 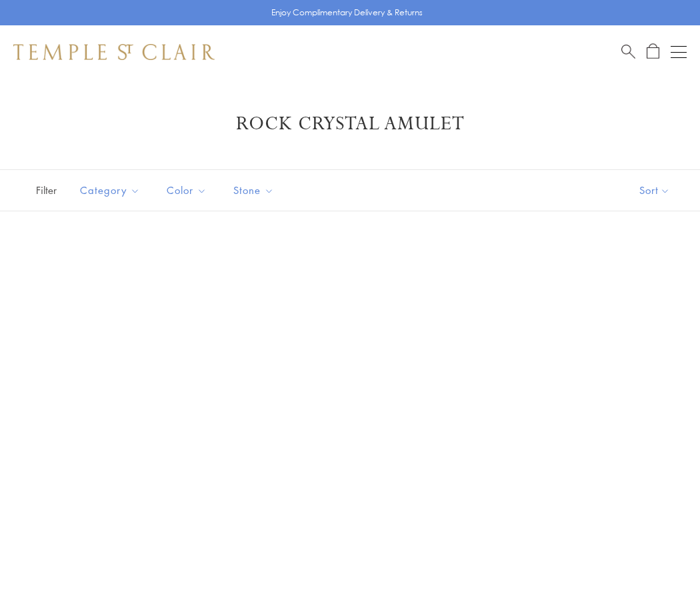 What do you see at coordinates (112, 190) in the screenshot?
I see `span: Category` at bounding box center [112, 190].